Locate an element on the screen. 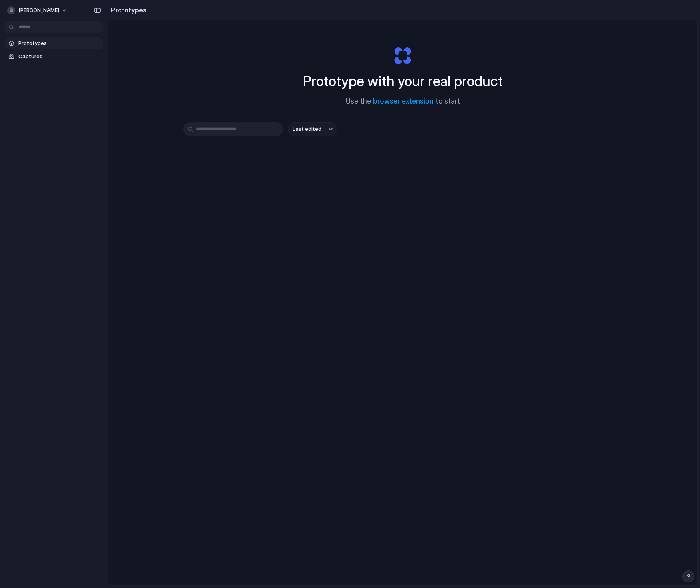 This screenshot has width=700, height=588. a: Captures is located at coordinates (54, 57).